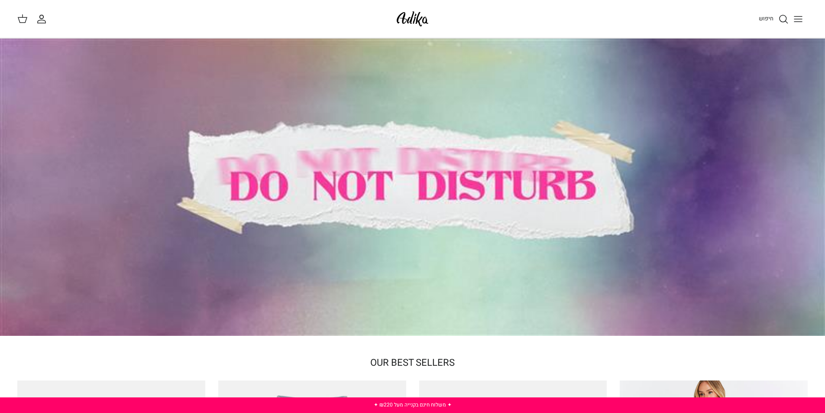 The width and height of the screenshot is (825, 413). I want to click on a: ✦ משלוח חינם בקנייה מעל ₪220 ✦, so click(413, 404).